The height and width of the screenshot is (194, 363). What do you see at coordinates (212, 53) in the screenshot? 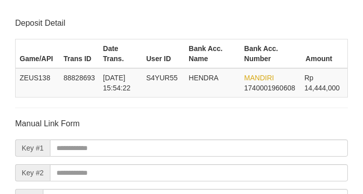
I see `th: Bank Acc. Name` at bounding box center [212, 53].